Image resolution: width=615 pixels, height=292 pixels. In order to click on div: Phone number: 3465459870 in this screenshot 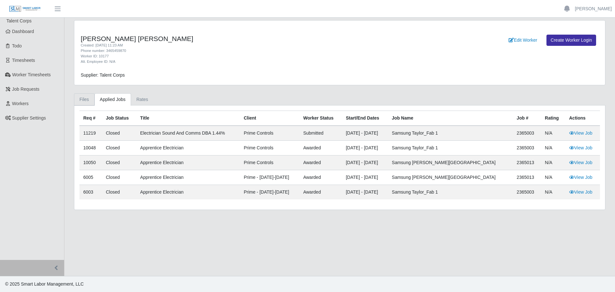, I will do `click(230, 51)`.